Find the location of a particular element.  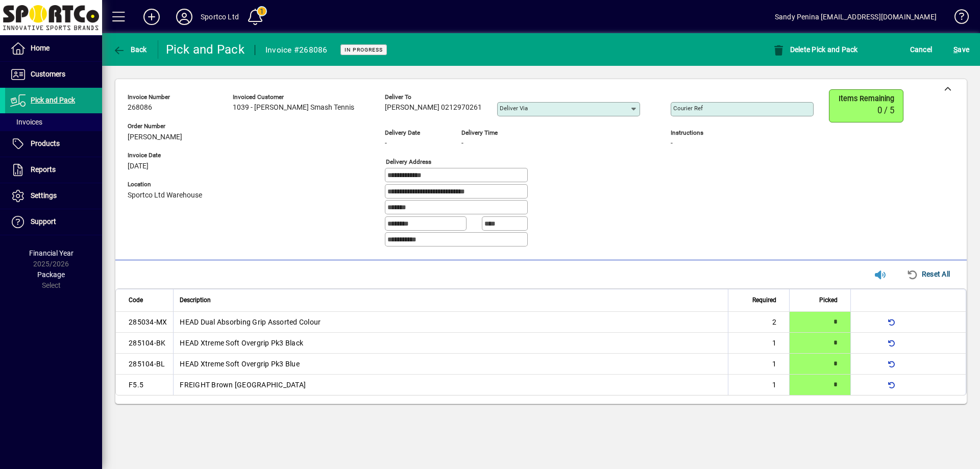

div: Pick and Pack is located at coordinates (205, 49).